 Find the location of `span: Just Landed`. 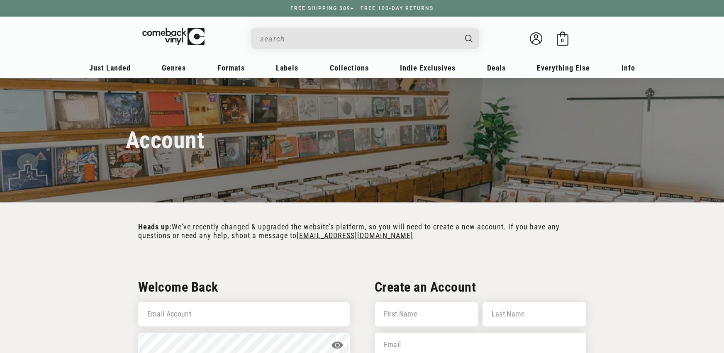

span: Just Landed is located at coordinates (110, 68).